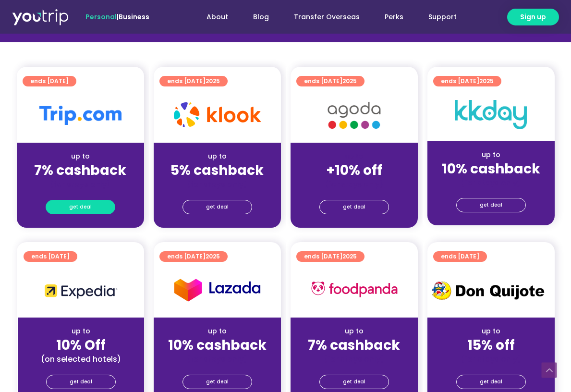 This screenshot has width=571, height=392. I want to click on strong: +10% off, so click(354, 170).